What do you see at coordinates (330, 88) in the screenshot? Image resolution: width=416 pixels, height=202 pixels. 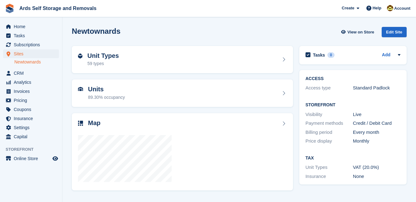 I see `div: Access type` at bounding box center [330, 88].